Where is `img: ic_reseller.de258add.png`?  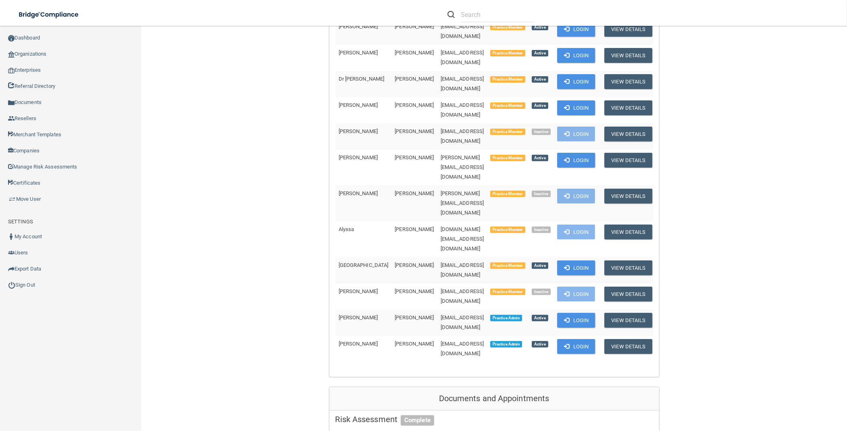 img: ic_reseller.de258add.png is located at coordinates (11, 119).